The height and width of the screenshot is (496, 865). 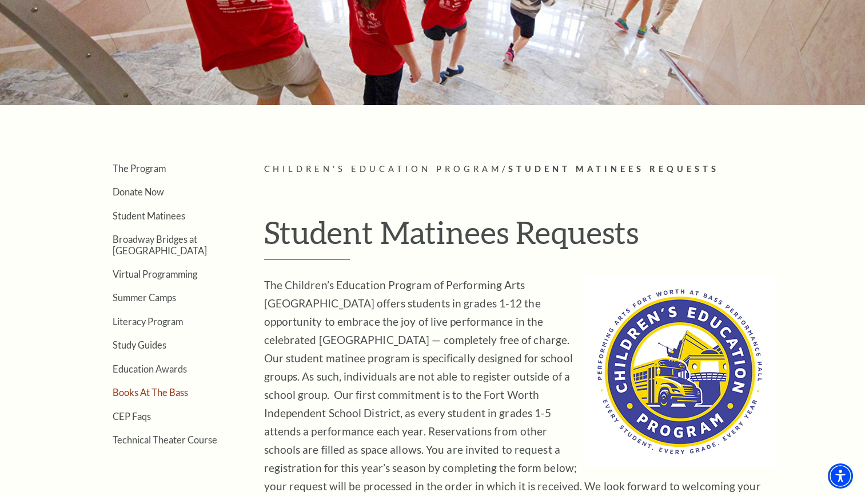 What do you see at coordinates (139, 168) in the screenshot?
I see `a: The Program` at bounding box center [139, 168].